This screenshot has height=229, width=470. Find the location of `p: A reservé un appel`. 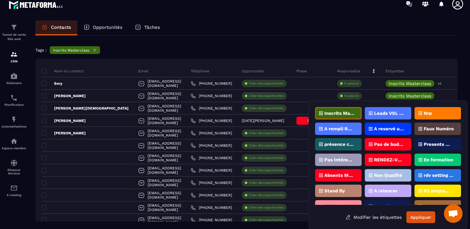

p: A reservé un appel is located at coordinates (389, 129).